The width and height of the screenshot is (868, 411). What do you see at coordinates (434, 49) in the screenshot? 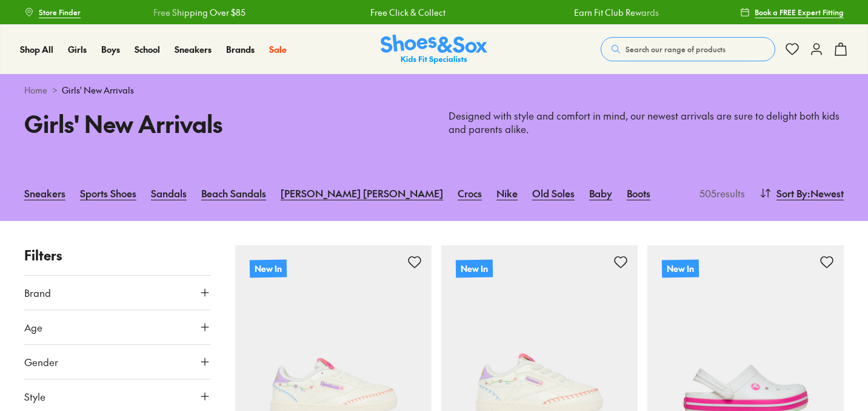
I see `img: SNS_Logo_Responsive.svg` at bounding box center [434, 49].